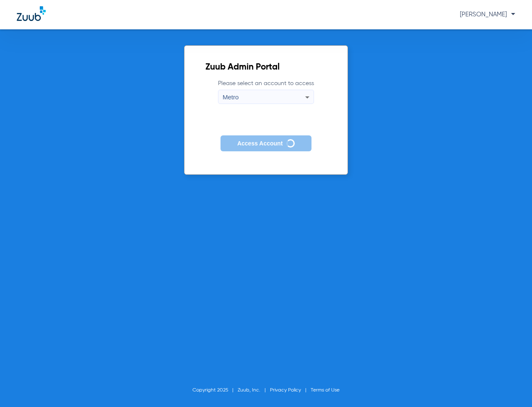  Describe the element at coordinates (266, 143) in the screenshot. I see `button: Access Account` at that location.